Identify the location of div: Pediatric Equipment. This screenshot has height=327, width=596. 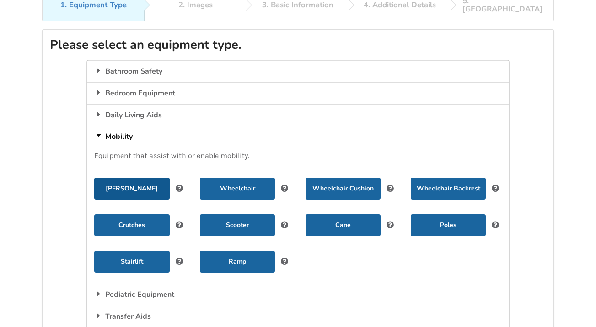
(298, 295).